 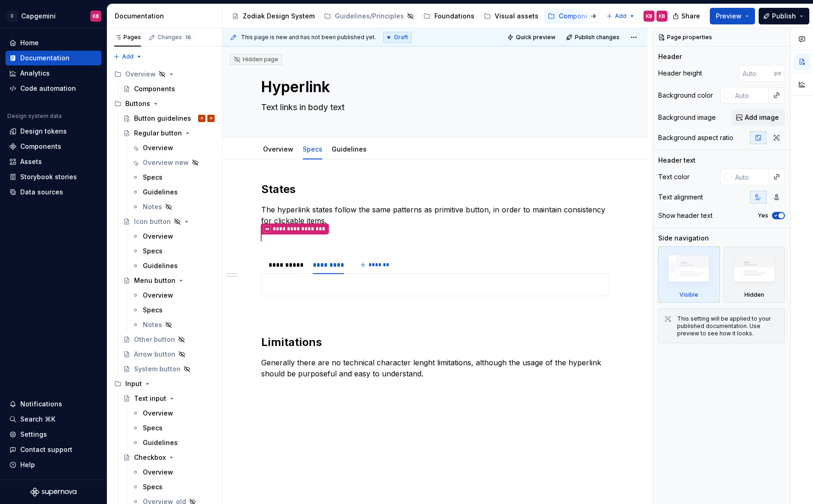 I want to click on div: KB, so click(x=96, y=16).